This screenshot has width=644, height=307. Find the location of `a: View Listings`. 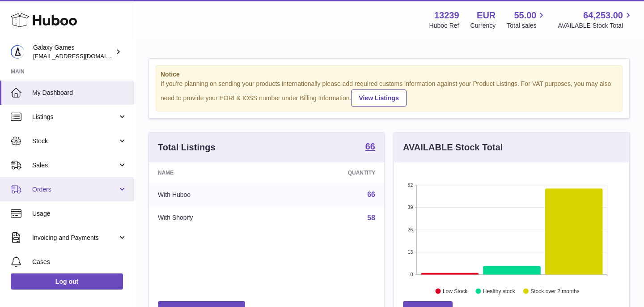

a: View Listings is located at coordinates (378, 98).